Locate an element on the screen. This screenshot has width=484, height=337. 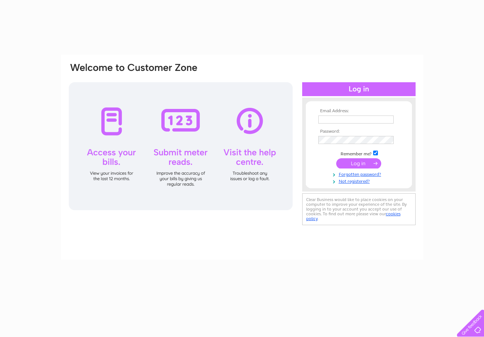
td: Remember me? is located at coordinates (359, 153).